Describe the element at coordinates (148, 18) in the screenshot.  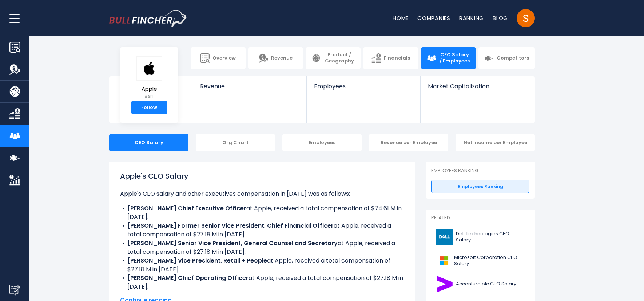
I see `img: bullfincher logo` at that location.